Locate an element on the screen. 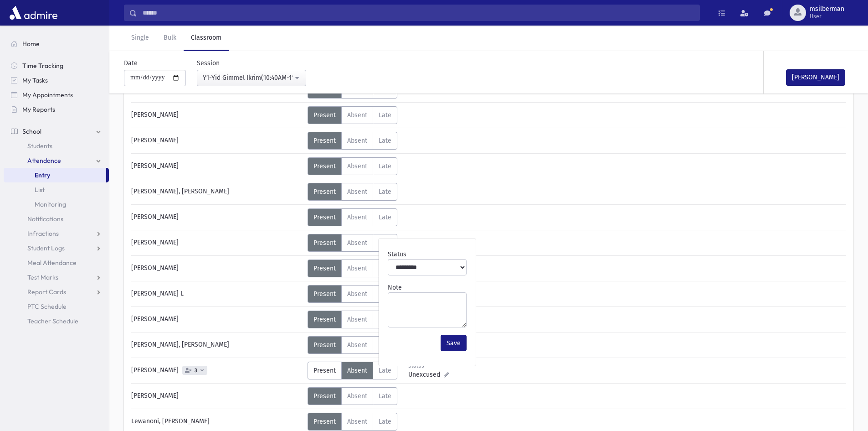 The height and width of the screenshot is (431, 868). span: My Tasks is located at coordinates (35, 81).